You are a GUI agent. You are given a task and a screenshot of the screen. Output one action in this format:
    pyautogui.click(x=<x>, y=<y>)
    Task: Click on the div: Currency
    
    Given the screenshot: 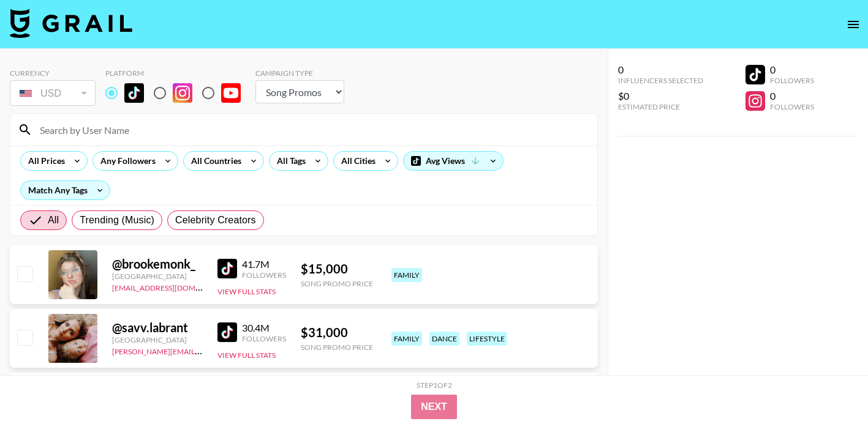 What is the action you would take?
    pyautogui.click(x=52, y=72)
    